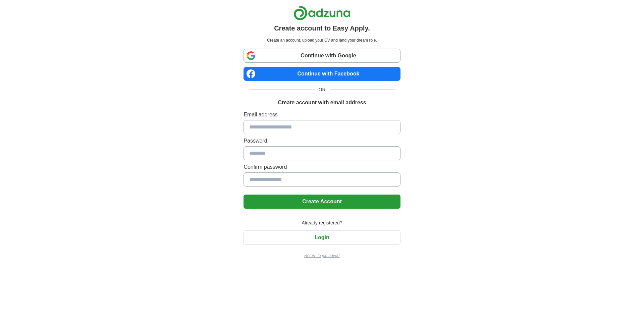 The width and height of the screenshot is (644, 317). What do you see at coordinates (322, 223) in the screenshot?
I see `span: Already registered?` at bounding box center [322, 223].